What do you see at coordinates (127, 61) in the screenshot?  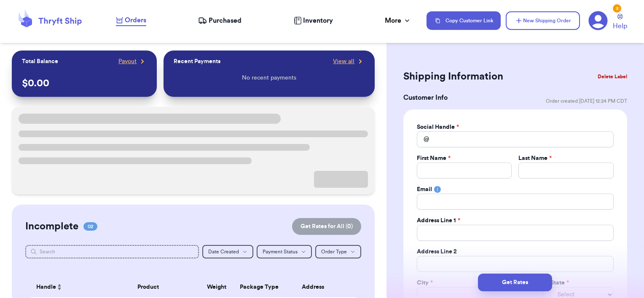 I see `span: Payout` at bounding box center [127, 61].